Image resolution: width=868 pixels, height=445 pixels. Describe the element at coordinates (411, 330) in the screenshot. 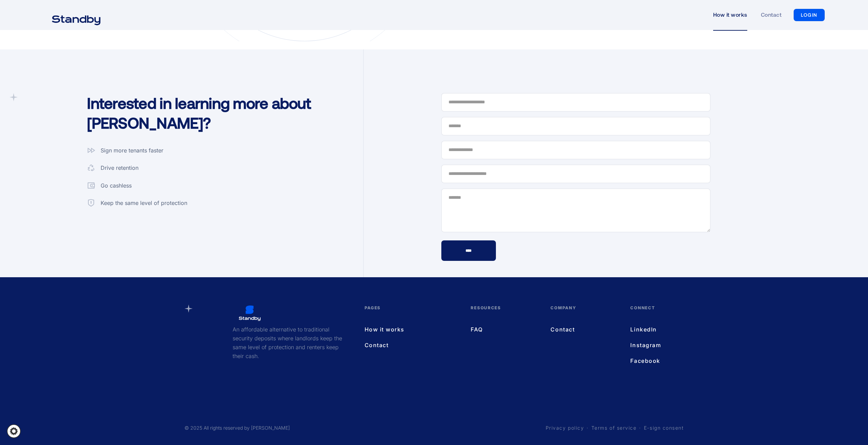

I see `a: How it works` at that location.